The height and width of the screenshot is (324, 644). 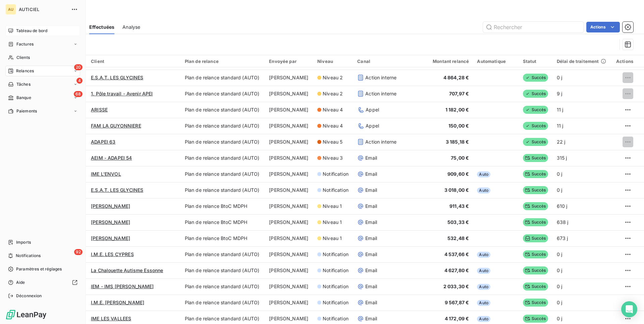 I want to click on span: Clients, so click(x=23, y=58).